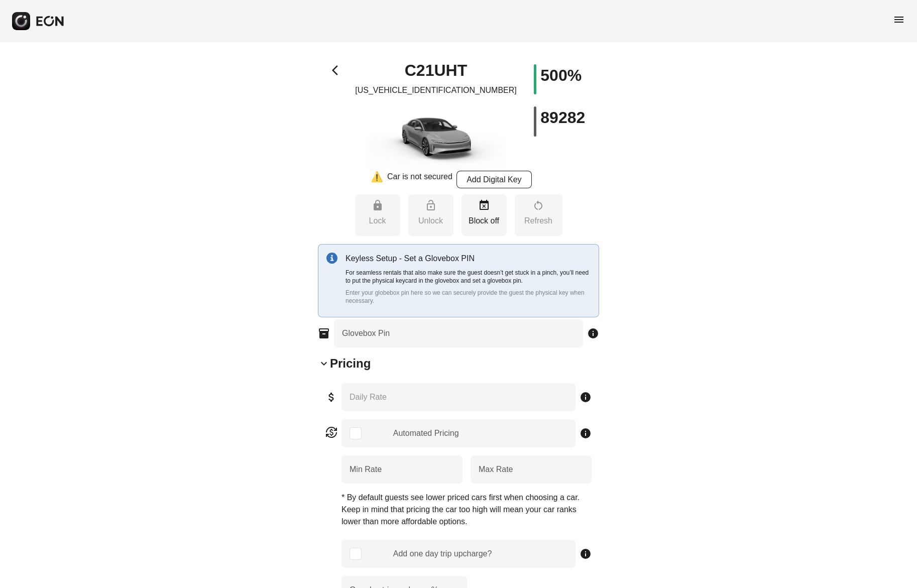  What do you see at coordinates (468, 259) in the screenshot?
I see `p: Keyless Setup - Set a Glovebox PIN` at bounding box center [468, 259].